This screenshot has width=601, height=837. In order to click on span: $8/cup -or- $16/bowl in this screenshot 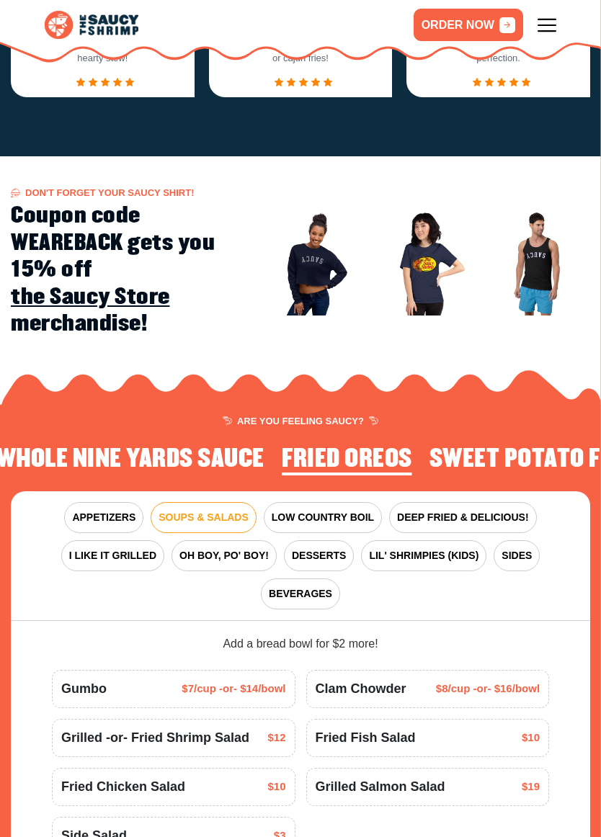, I will do `click(488, 689)`.